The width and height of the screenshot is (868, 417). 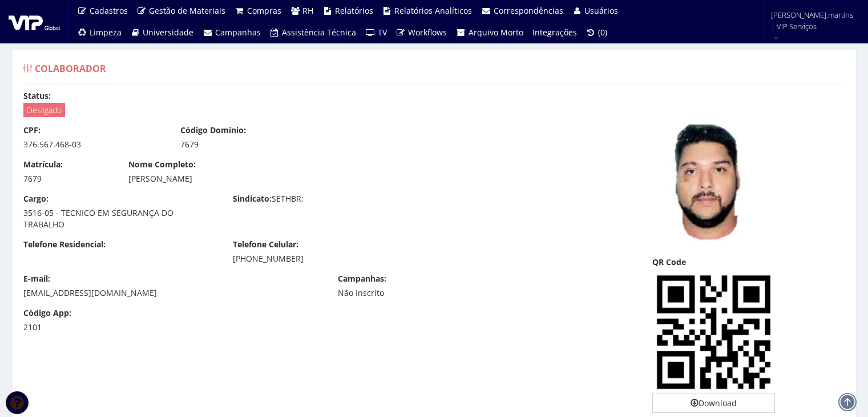 What do you see at coordinates (555, 33) in the screenshot?
I see `a: Integrações` at bounding box center [555, 33].